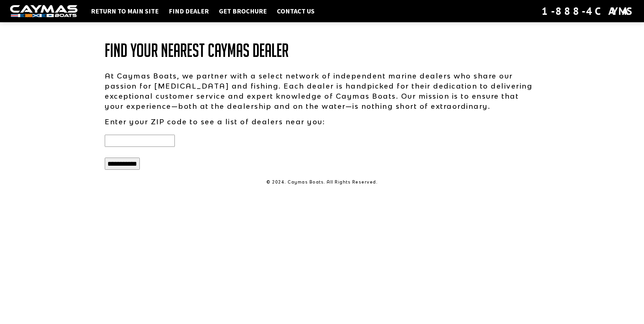 The width and height of the screenshot is (644, 324). Describe the element at coordinates (588, 11) in the screenshot. I see `div: 1-888-4CAYMAS` at that location.